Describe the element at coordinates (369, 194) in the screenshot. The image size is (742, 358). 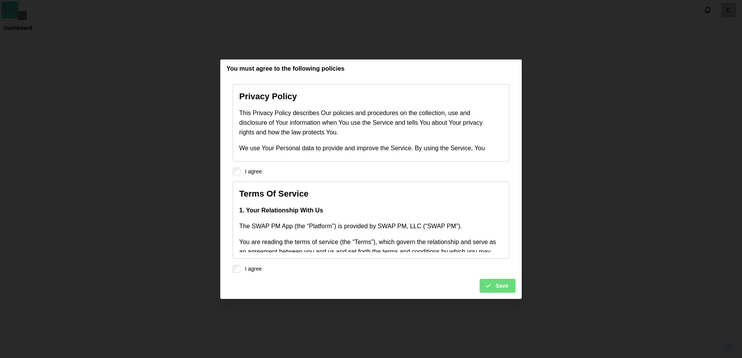
I see `h3: Terms Of Service` at that location.